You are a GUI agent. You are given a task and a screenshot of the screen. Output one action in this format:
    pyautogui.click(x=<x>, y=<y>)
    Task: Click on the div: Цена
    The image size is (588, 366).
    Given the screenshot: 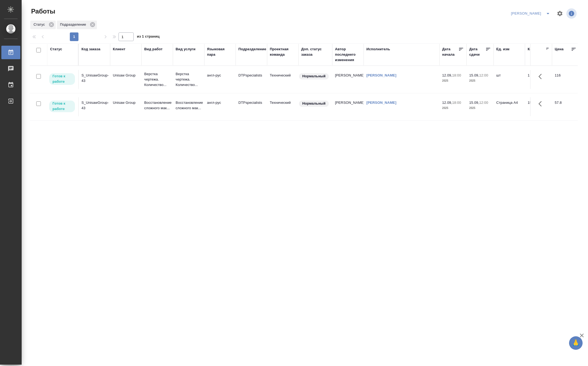 What is the action you would take?
    pyautogui.click(x=559, y=49)
    